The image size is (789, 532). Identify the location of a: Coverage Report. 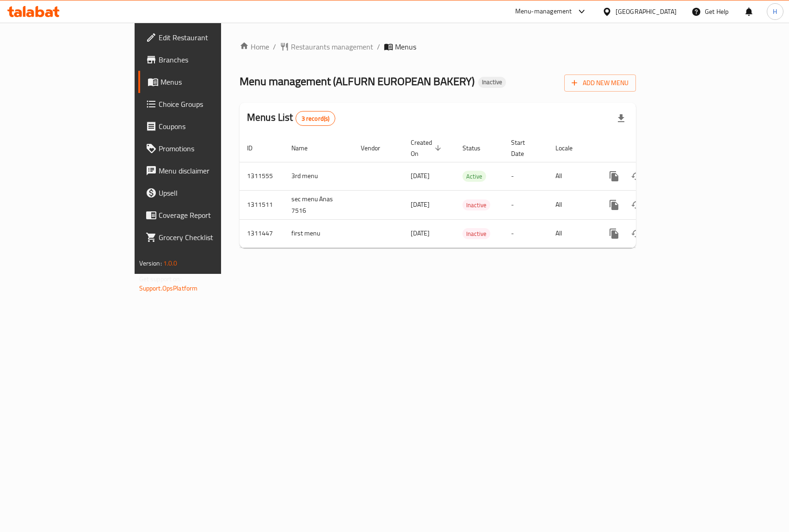
(202, 216).